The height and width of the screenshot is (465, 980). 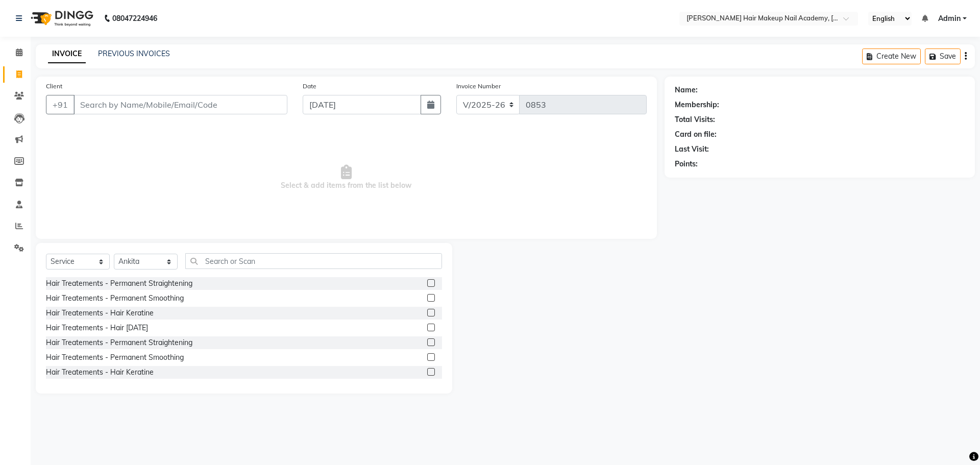 What do you see at coordinates (54, 86) in the screenshot?
I see `label: Client` at bounding box center [54, 86].